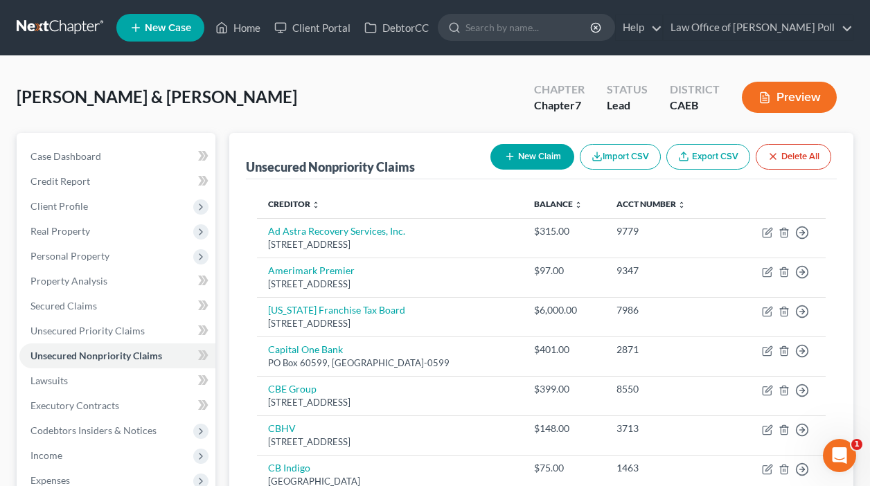  I want to click on a: DebtorCC, so click(396, 28).